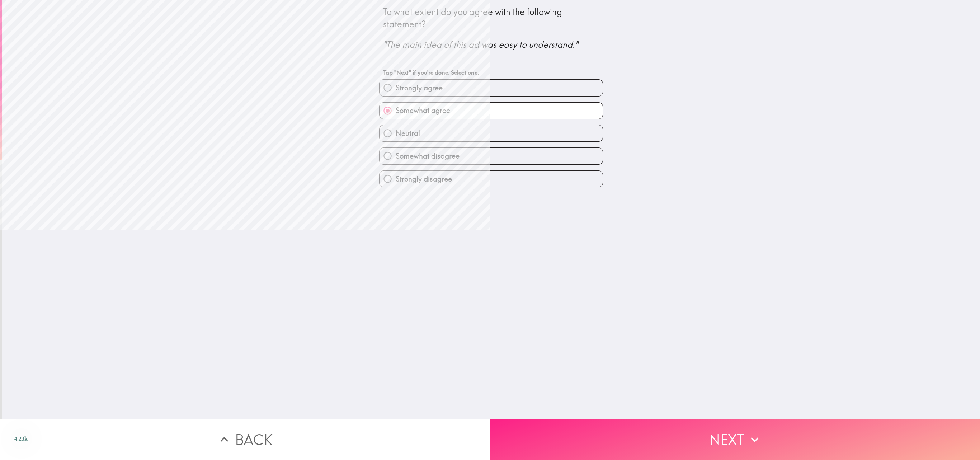  Describe the element at coordinates (491, 156) in the screenshot. I see `button: Somewhat disagree` at that location.